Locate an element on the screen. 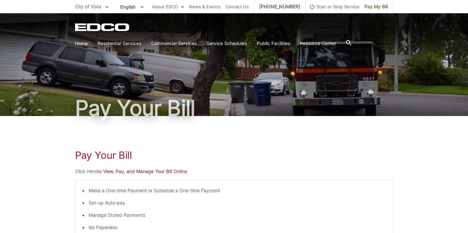 This screenshot has height=233, width=468. a: Home is located at coordinates (81, 43).